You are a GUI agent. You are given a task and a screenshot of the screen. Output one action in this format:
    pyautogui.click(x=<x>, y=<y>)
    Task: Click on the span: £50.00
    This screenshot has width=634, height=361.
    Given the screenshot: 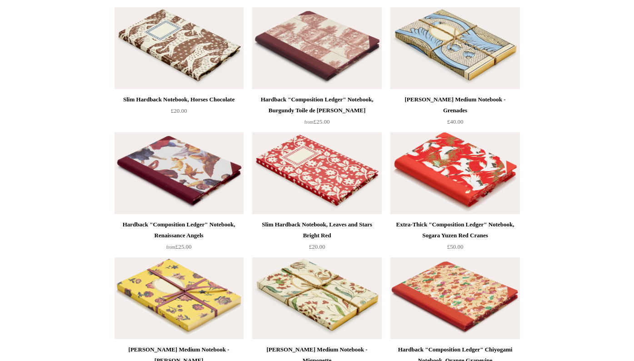 What is the action you would take?
    pyautogui.click(x=455, y=246)
    